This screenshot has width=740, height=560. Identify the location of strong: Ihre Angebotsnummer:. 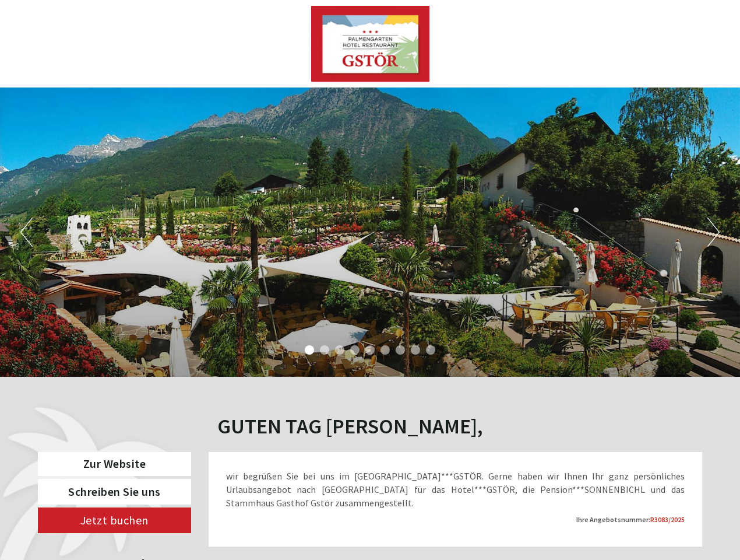
(631, 519).